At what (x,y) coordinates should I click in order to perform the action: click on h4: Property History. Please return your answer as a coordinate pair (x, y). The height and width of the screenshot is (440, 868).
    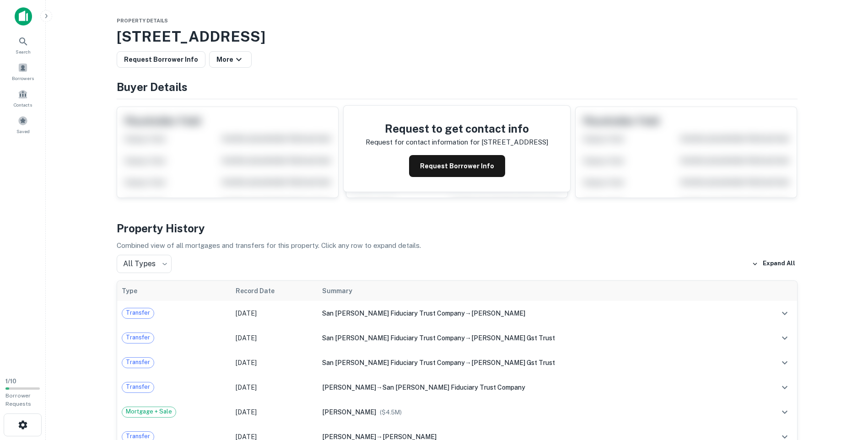
    Looking at the image, I should click on (457, 228).